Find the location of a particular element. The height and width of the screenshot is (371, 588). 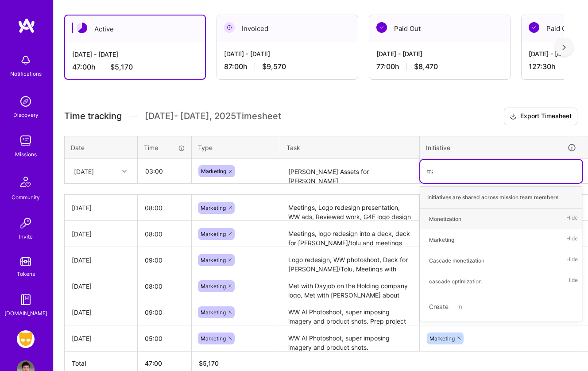

img: Active is located at coordinates (82, 28).